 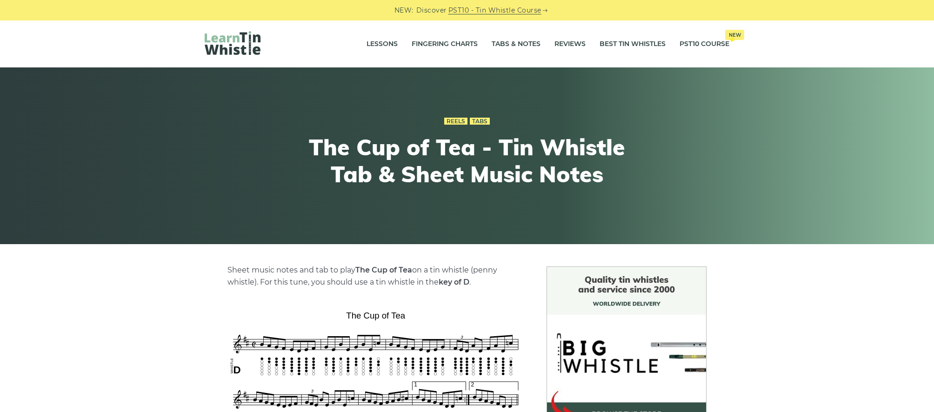 What do you see at coordinates (445, 44) in the screenshot?
I see `a: Fingering Charts` at bounding box center [445, 44].